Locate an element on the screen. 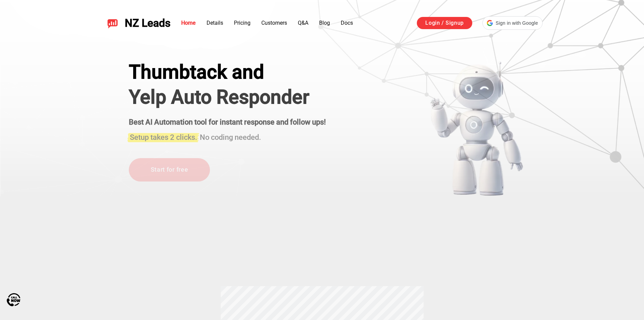  img: yelp bot is located at coordinates (476, 128).